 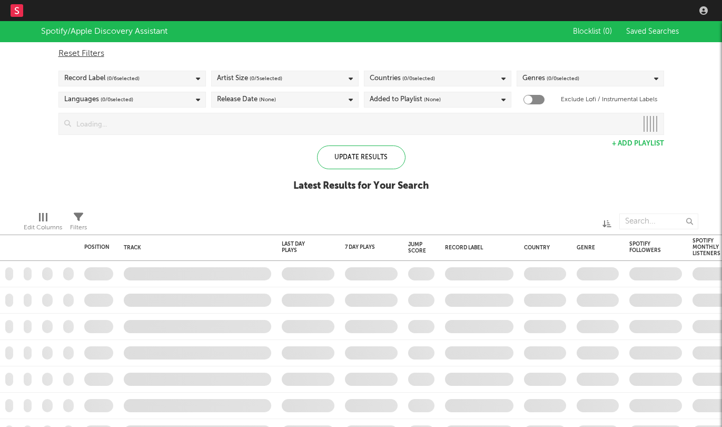 What do you see at coordinates (654, 32) in the screenshot?
I see `span: Saved Searches` at bounding box center [654, 32].